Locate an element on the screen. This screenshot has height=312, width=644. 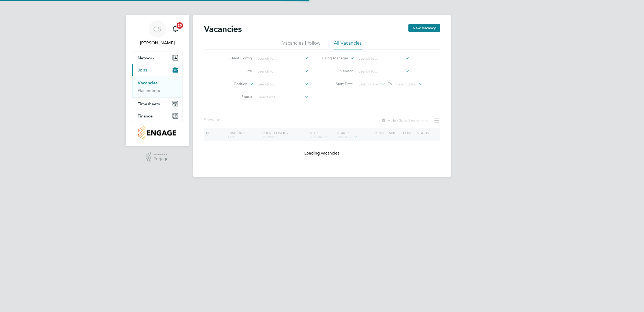
a: Powered byEngage is located at coordinates (157, 157).